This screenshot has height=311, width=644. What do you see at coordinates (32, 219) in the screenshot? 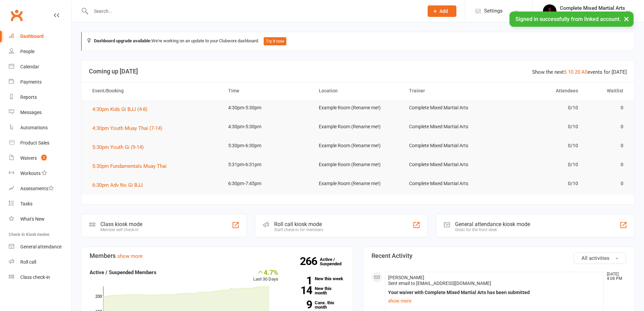
I see `div: What's New` at bounding box center [32, 219].